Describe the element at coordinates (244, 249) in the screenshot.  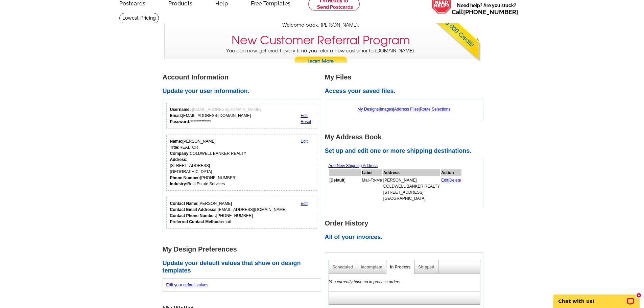
I see `h1: My Design Preferences` at that location.